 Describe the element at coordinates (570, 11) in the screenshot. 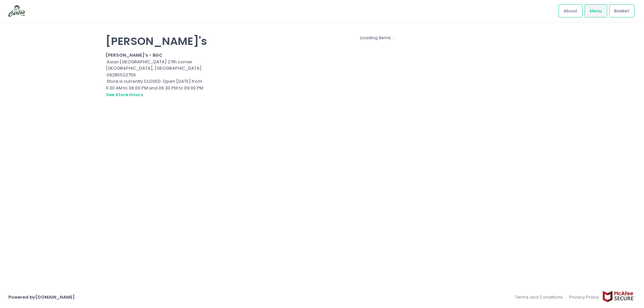

I see `a: About` at that location.